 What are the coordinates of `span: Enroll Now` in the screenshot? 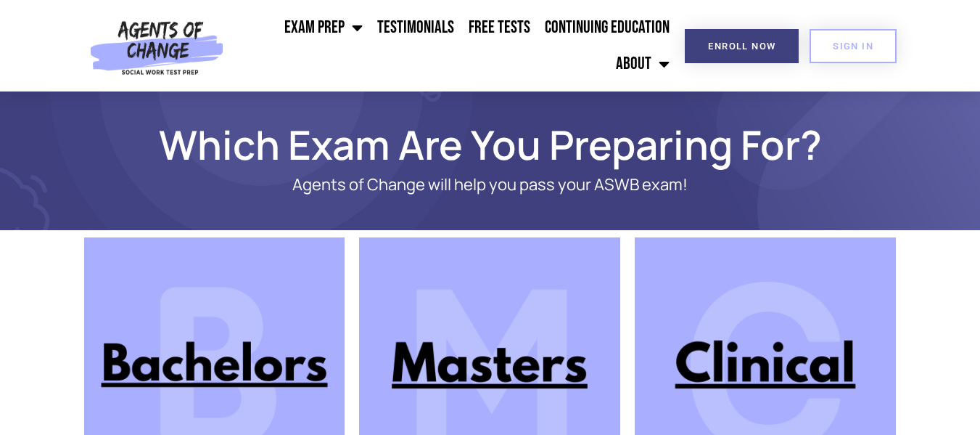 It's located at (741, 46).